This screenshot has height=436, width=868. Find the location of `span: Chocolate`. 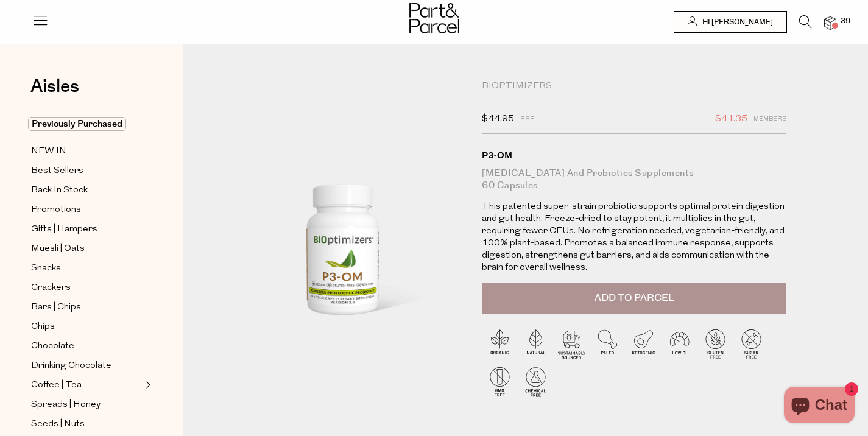

span: Chocolate is located at coordinates (53, 347).